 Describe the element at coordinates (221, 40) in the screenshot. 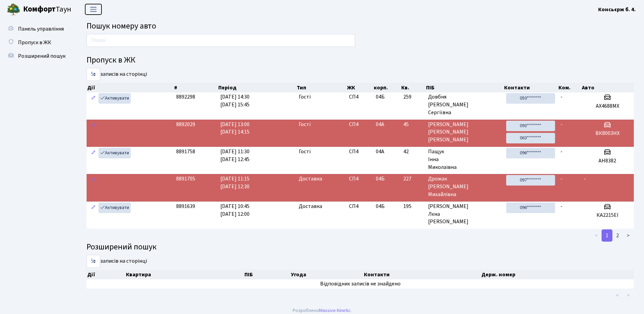

I see `input: Пошук` at that location.